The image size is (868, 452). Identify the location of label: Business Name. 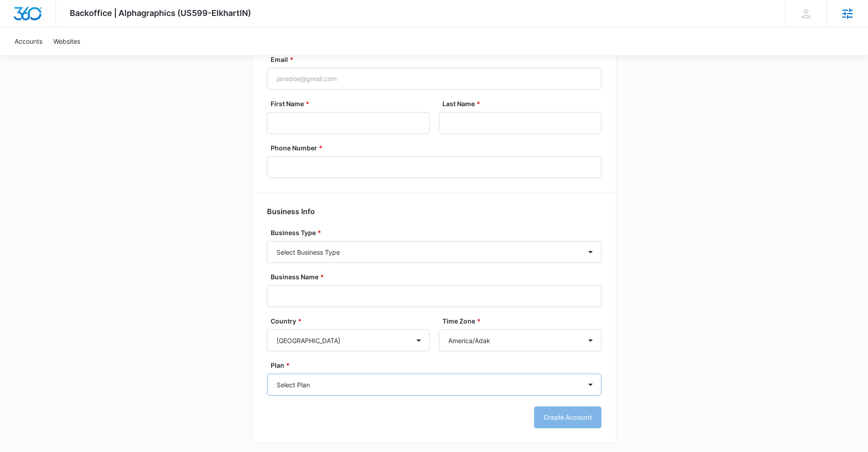
(438, 277).